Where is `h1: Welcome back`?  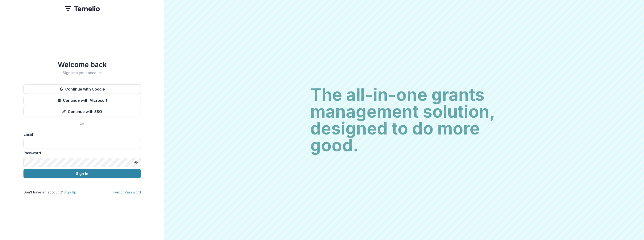 h1: Welcome back is located at coordinates (82, 65).